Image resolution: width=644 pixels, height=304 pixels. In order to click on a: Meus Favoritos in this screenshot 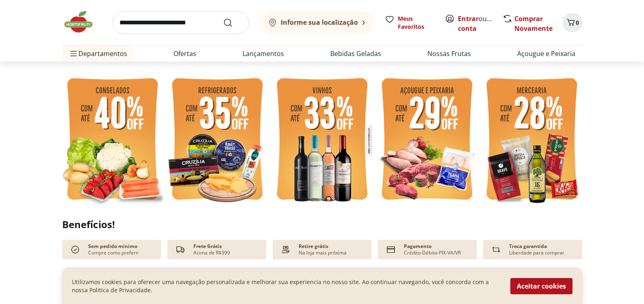, I will do `click(410, 23)`.